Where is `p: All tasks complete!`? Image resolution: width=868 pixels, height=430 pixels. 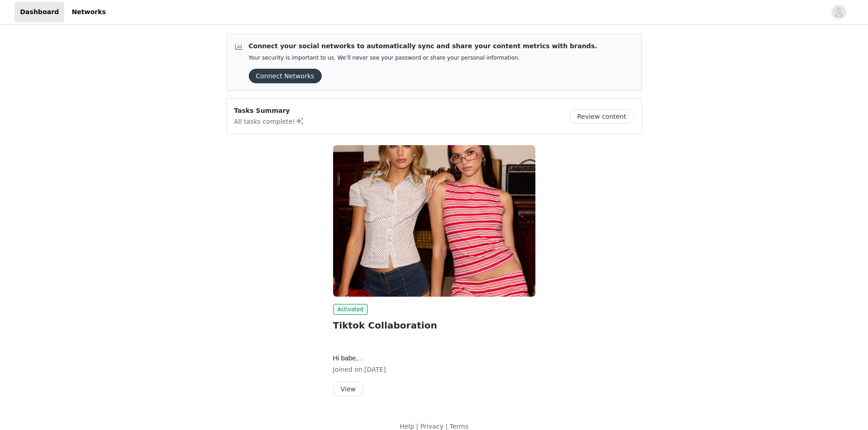 p: All tasks complete! is located at coordinates (269, 121).